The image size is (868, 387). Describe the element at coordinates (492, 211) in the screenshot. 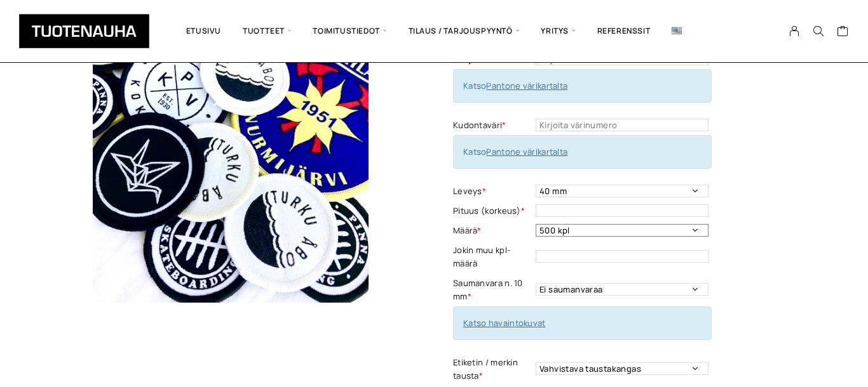

I see `label: Pituus (korkeus)` at that location.